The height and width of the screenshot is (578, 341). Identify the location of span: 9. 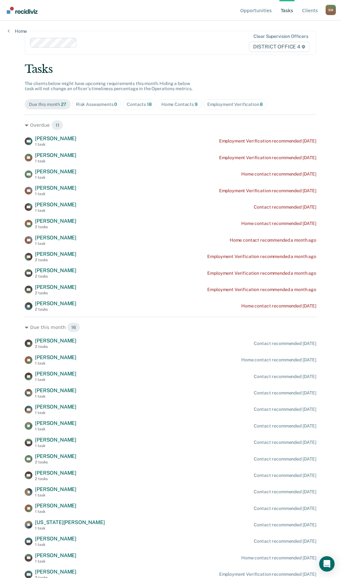
(196, 104).